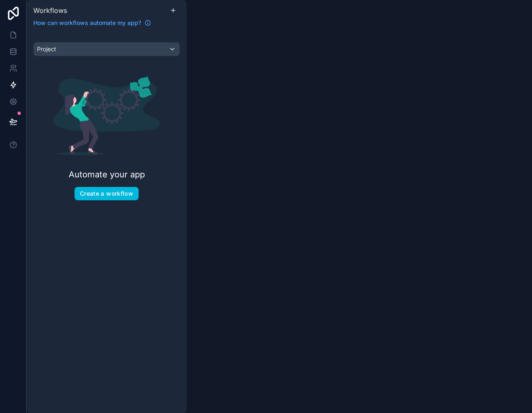 The image size is (532, 413). I want to click on button: Create a workflow, so click(106, 193).